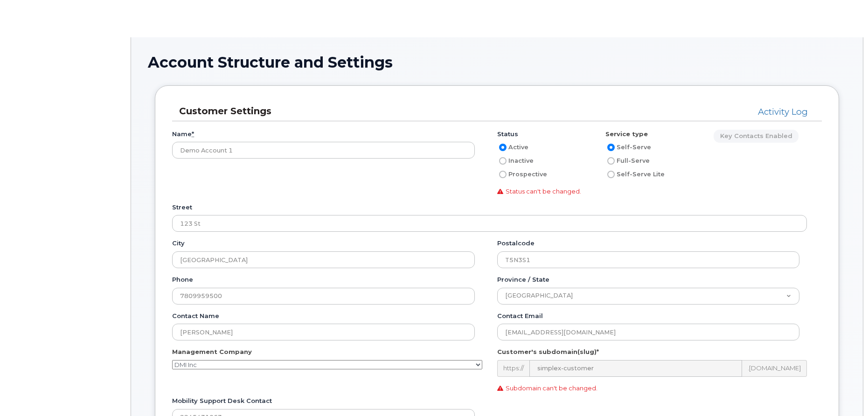 The height and width of the screenshot is (416, 868). I want to click on input: Active, so click(503, 147).